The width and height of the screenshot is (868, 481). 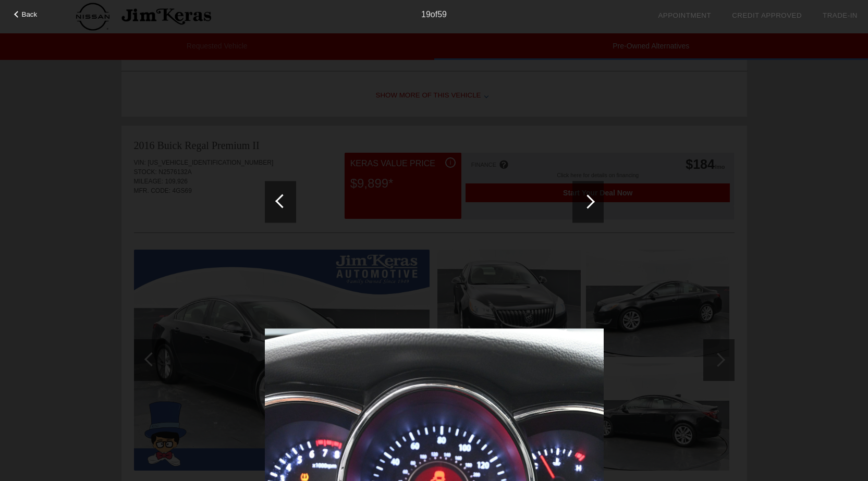 What do you see at coordinates (684, 15) in the screenshot?
I see `a: Appointment` at bounding box center [684, 15].